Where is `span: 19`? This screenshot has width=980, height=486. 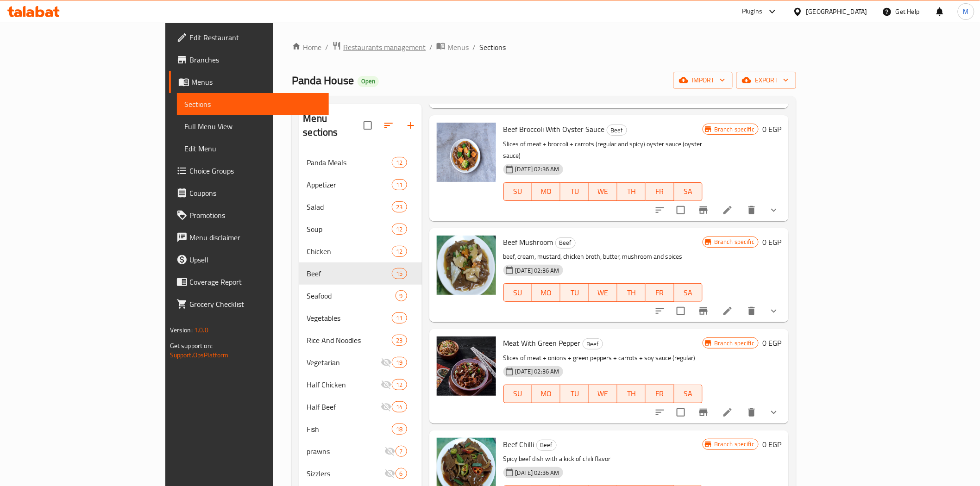
span: 19 is located at coordinates (399, 363).